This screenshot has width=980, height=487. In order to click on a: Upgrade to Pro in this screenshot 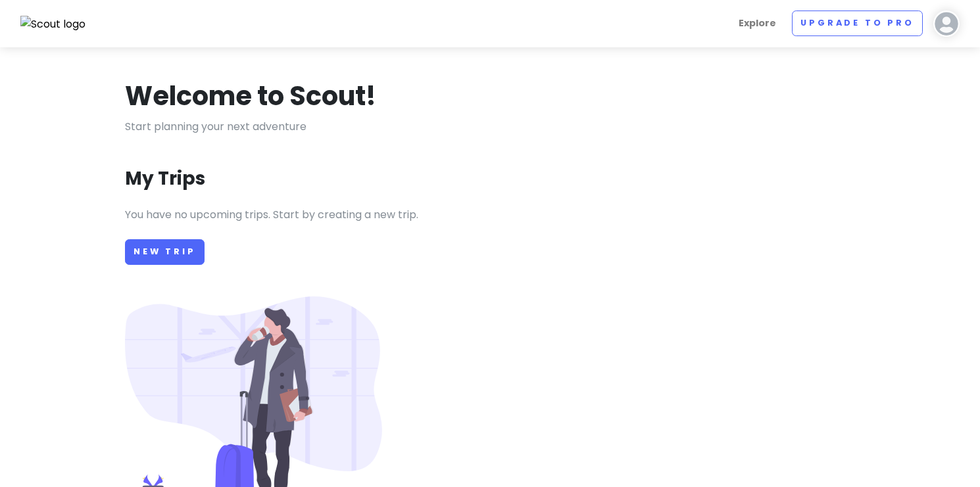, I will do `click(857, 23)`.